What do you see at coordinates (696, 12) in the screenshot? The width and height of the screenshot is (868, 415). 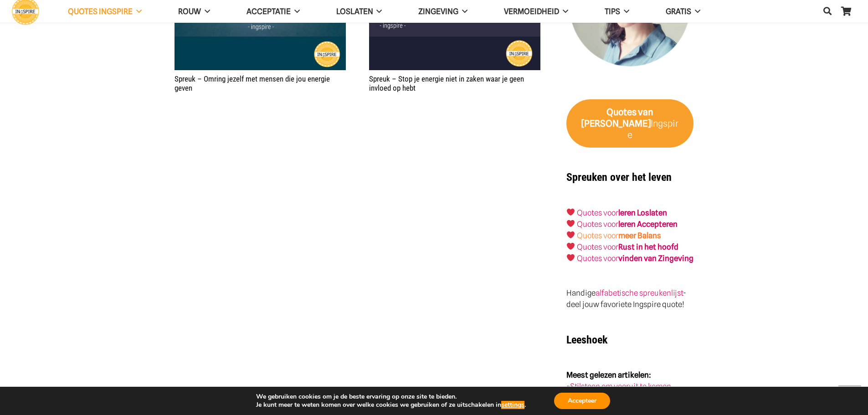 I see `span: GRATIS Menu` at bounding box center [696, 12].